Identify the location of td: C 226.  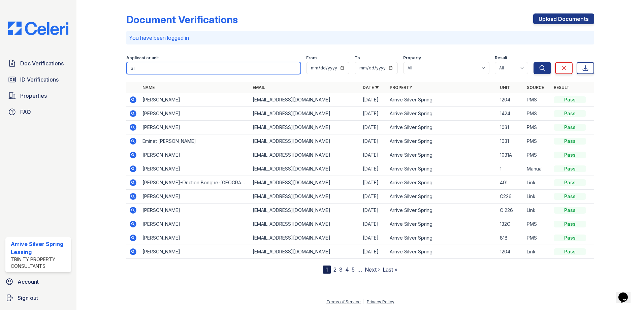
(511, 211).